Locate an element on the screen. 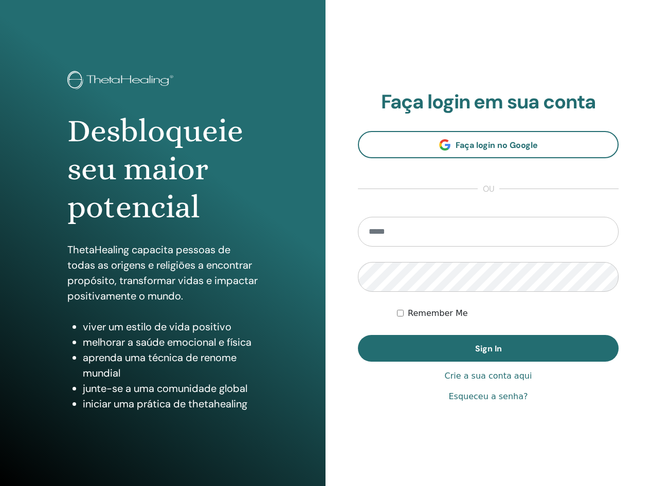 The image size is (651, 486). h2: Faça login em sua conta is located at coordinates (488, 102).